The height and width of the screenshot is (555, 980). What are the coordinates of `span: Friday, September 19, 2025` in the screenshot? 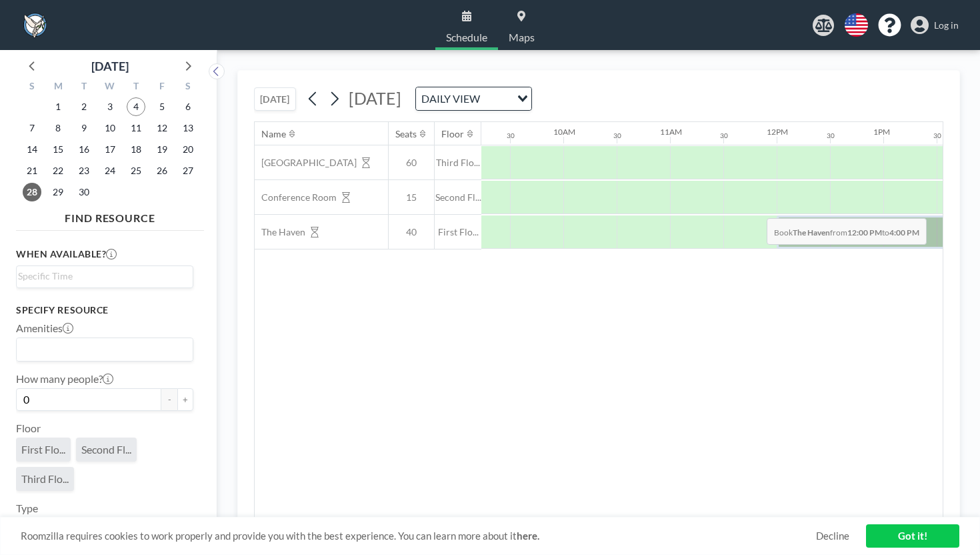 It's located at (162, 149).